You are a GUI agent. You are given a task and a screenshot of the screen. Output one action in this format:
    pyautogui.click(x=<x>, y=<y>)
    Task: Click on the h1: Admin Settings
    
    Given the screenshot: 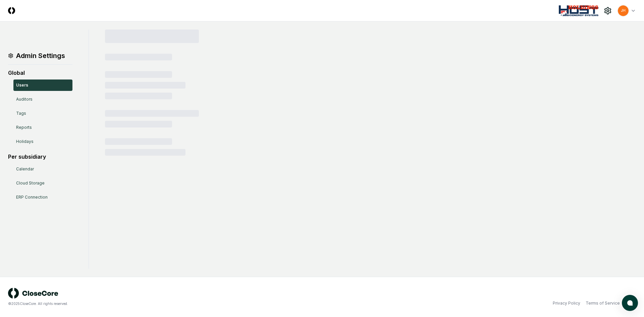 What is the action you would take?
    pyautogui.click(x=40, y=56)
    